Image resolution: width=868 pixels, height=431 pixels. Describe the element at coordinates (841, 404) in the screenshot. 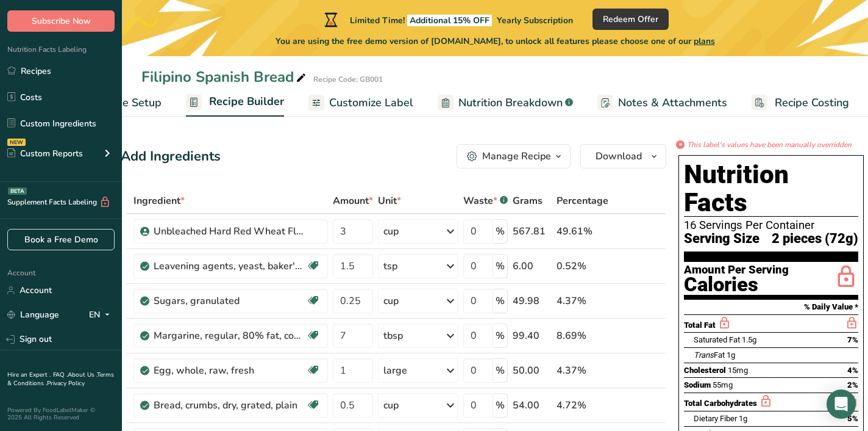

I see `div: Open Intercom Messenger` at that location.